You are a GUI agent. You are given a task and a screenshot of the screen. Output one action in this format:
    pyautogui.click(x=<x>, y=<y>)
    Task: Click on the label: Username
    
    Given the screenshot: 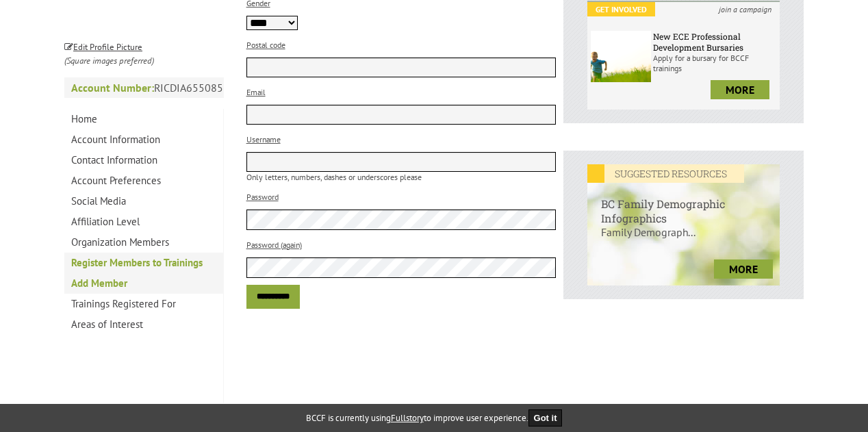 What is the action you would take?
    pyautogui.click(x=263, y=139)
    